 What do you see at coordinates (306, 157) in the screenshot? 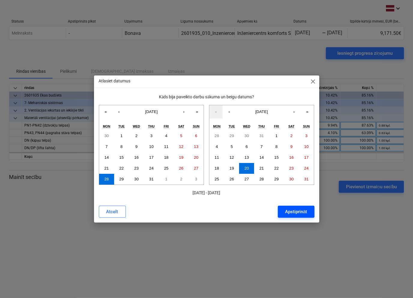
I see `button: August 17, 2025` at bounding box center [306, 157].